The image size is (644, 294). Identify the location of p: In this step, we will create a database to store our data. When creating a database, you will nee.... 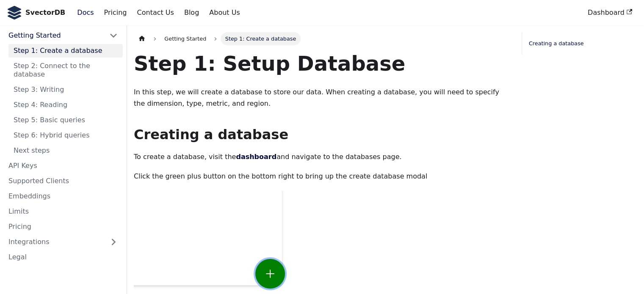
(321, 98).